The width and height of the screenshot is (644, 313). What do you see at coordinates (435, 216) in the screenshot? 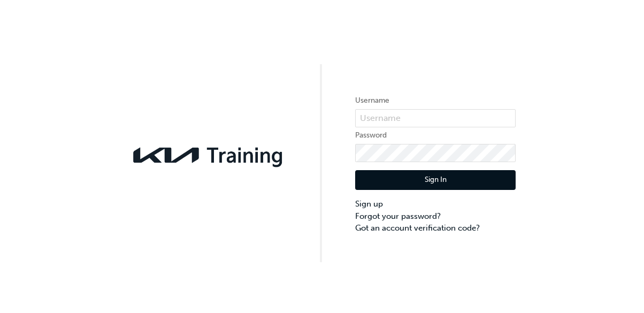
I see `a: Forgot your password?` at bounding box center [435, 216].